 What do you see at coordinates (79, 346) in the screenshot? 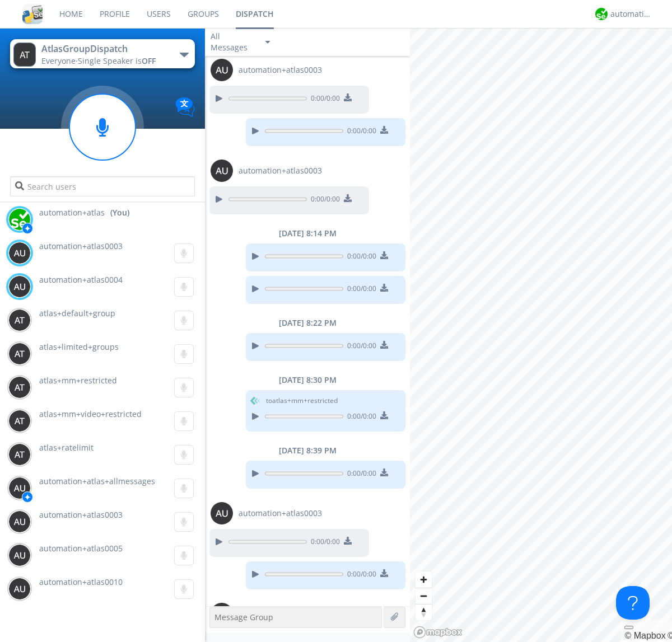
I see `span: atlas+limited+groups` at bounding box center [79, 346].